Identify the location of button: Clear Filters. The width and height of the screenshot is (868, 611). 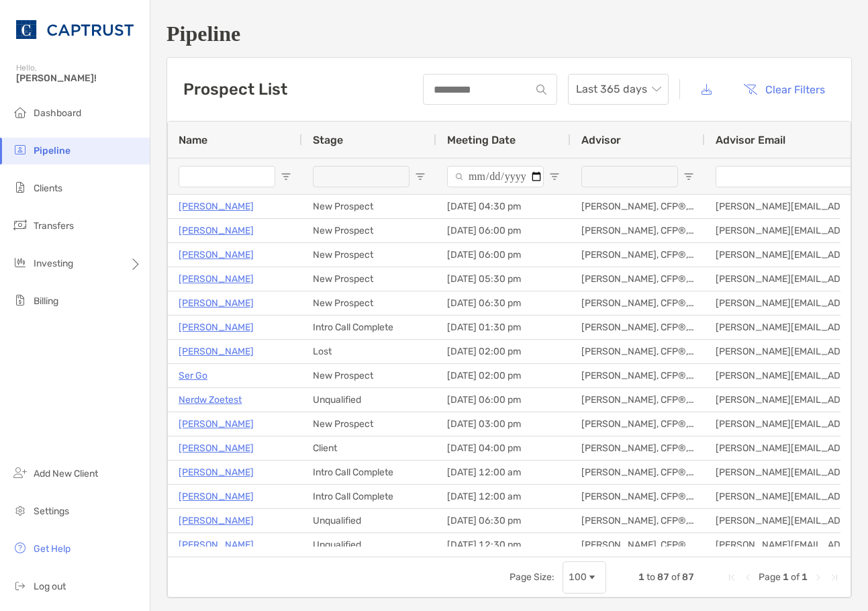
(784, 90).